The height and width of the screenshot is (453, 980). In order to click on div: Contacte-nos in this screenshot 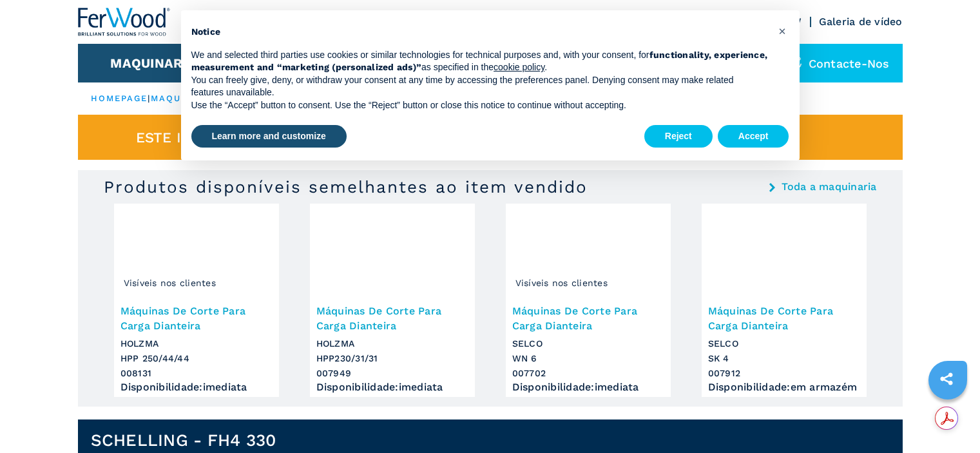, I will do `click(839, 63)`.